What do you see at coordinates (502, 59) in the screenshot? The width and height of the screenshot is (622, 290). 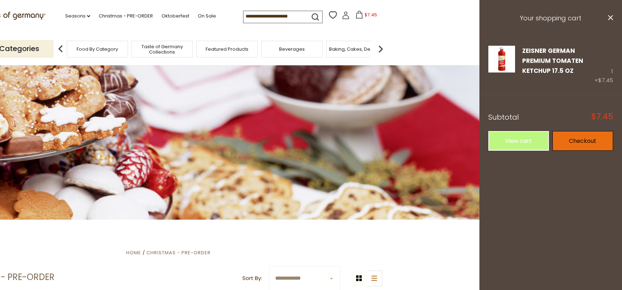 I see `img: Zeisner German Premium Tomaten Ketchup 17.5 oz` at bounding box center [502, 59].